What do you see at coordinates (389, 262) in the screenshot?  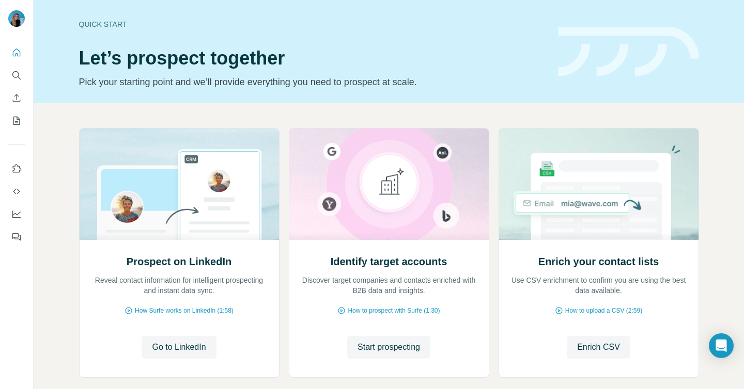 I see `h2: Identify target accounts` at bounding box center [389, 262].